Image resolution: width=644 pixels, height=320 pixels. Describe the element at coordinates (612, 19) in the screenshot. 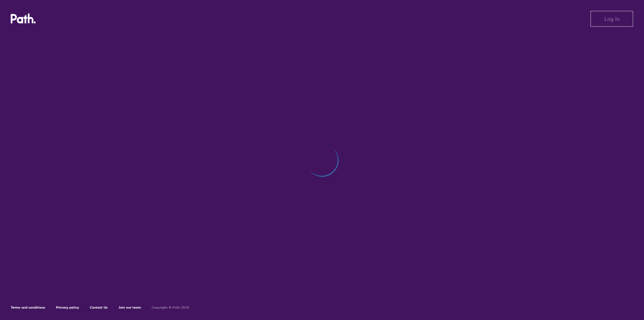

I see `button: Log in` at that location.